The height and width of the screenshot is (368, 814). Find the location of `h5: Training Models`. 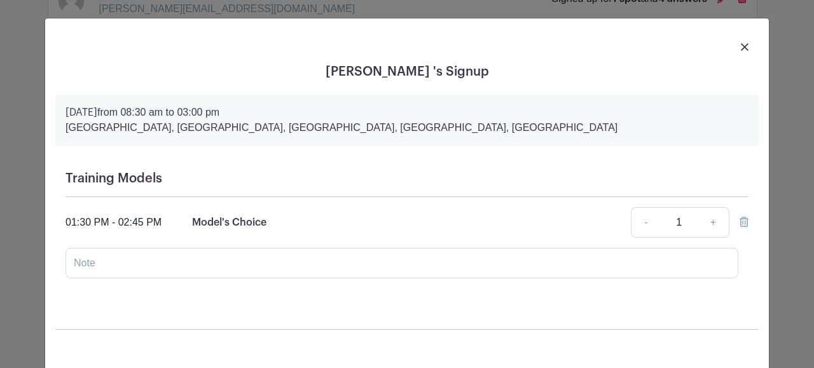

h5: Training Models is located at coordinates (407, 179).